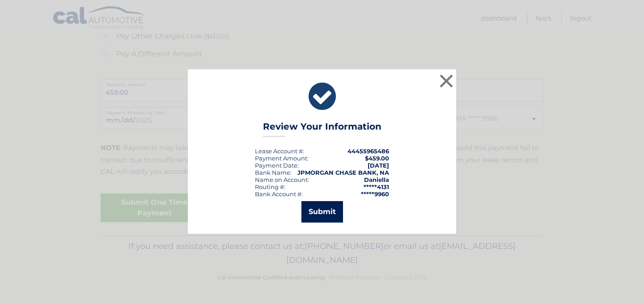 Image resolution: width=644 pixels, height=303 pixels. Describe the element at coordinates (270, 186) in the screenshot. I see `div: Routing #:` at that location.